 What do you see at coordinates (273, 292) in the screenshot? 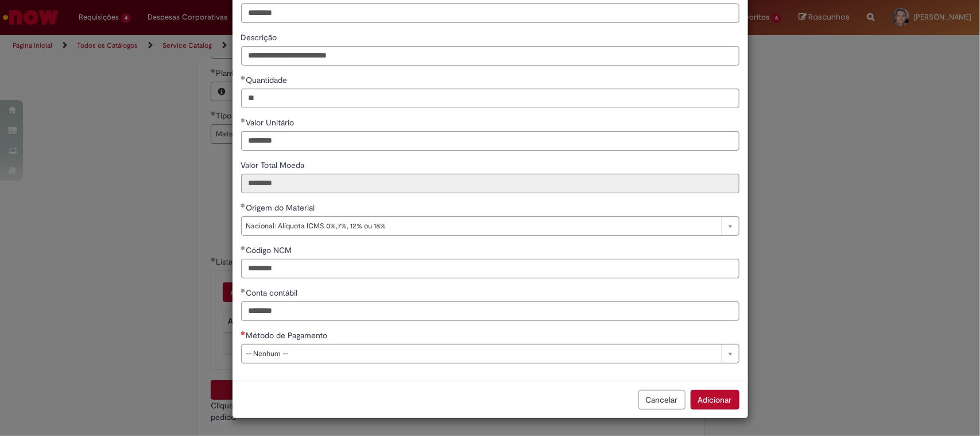
I see `span: Conta contábil` at bounding box center [273, 292].